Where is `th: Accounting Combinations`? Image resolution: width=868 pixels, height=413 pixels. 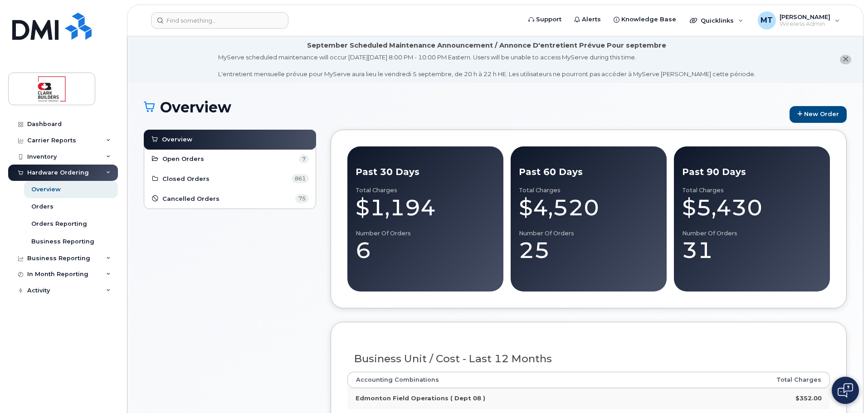 th: Accounting Combinations is located at coordinates (540, 380).